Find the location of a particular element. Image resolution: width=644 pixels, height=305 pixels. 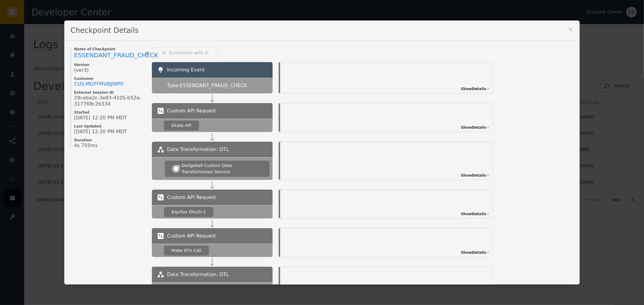

div: CUS- MGFFMV8JJWP0 is located at coordinates (98, 84).